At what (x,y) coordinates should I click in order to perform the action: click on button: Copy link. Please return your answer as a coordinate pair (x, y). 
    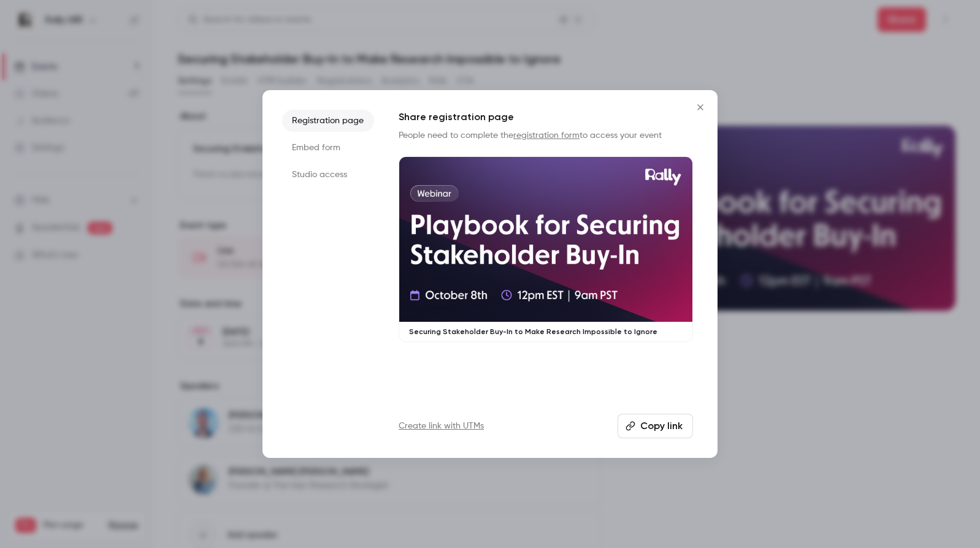
    Looking at the image, I should click on (655, 426).